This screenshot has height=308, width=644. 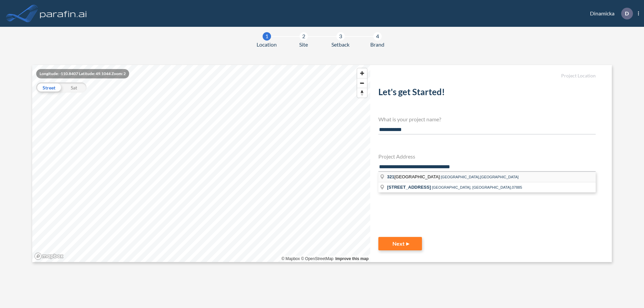 What do you see at coordinates (267, 44) in the screenshot?
I see `span: Location` at bounding box center [267, 44].